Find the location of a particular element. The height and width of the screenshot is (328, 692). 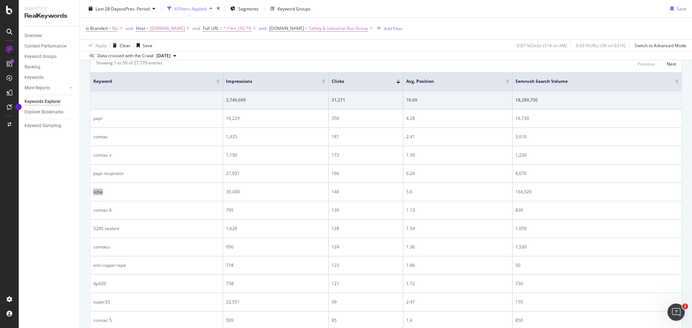

div: 1,230 is located at coordinates (597, 155).